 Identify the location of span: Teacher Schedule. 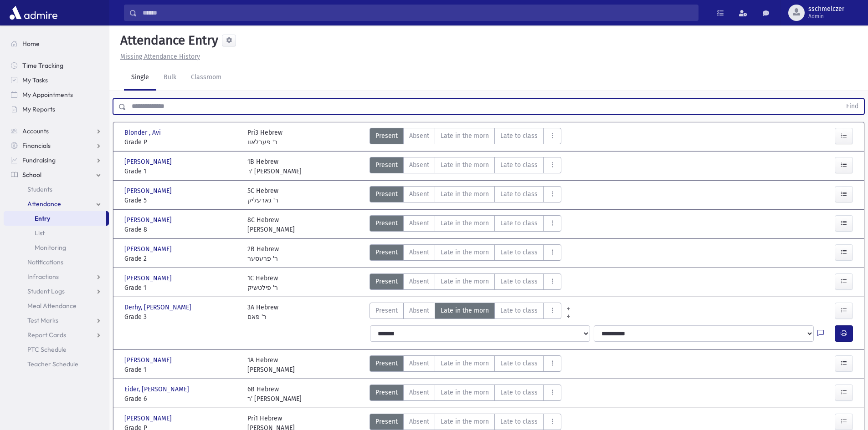
(53, 364).